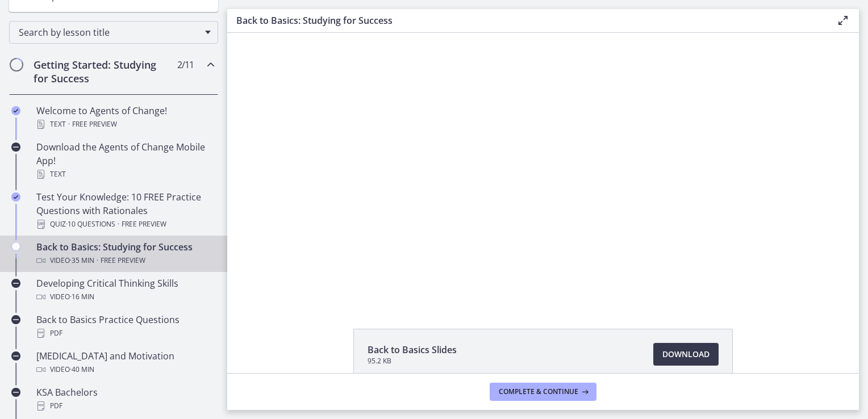 The height and width of the screenshot is (419, 868). What do you see at coordinates (82, 261) in the screenshot?
I see `span: · 35 min` at bounding box center [82, 261].